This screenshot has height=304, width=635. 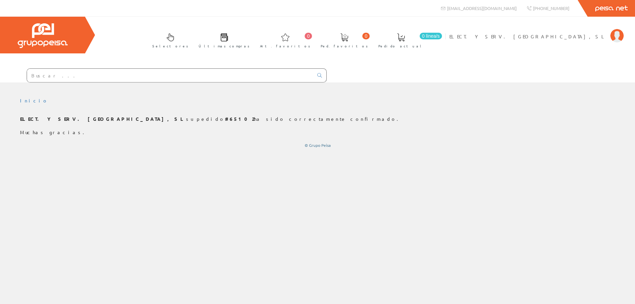 What do you see at coordinates (239, 119) in the screenshot?
I see `b: #65102` at bounding box center [239, 119].